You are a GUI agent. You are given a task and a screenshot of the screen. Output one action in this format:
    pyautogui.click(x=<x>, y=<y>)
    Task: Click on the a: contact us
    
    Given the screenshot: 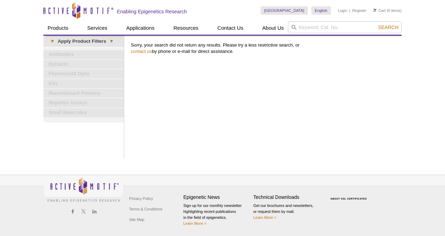 What is the action you would take?
    pyautogui.click(x=141, y=51)
    